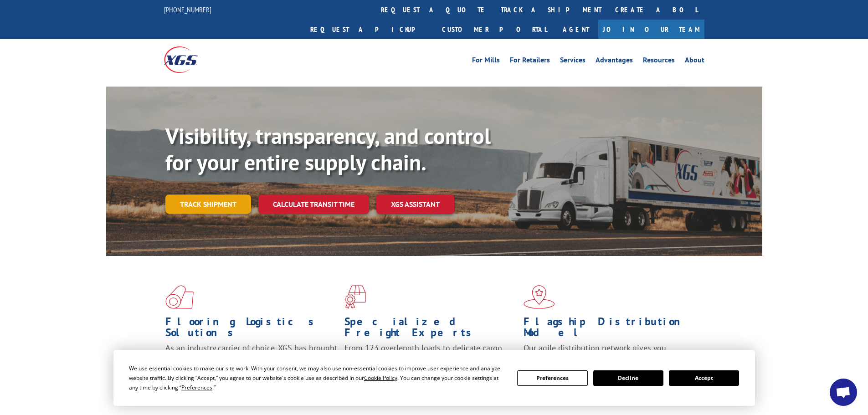 The width and height of the screenshot is (868, 415). Describe the element at coordinates (659, 61) in the screenshot. I see `a: Resources` at that location.